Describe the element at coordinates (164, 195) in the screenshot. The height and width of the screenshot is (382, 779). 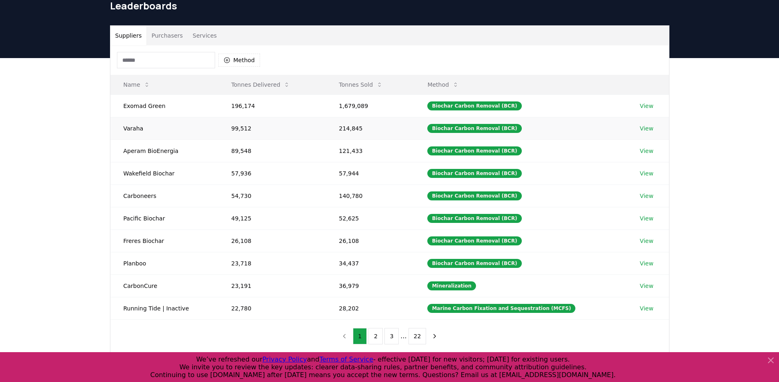
I see `td: Carboneers` at that location.